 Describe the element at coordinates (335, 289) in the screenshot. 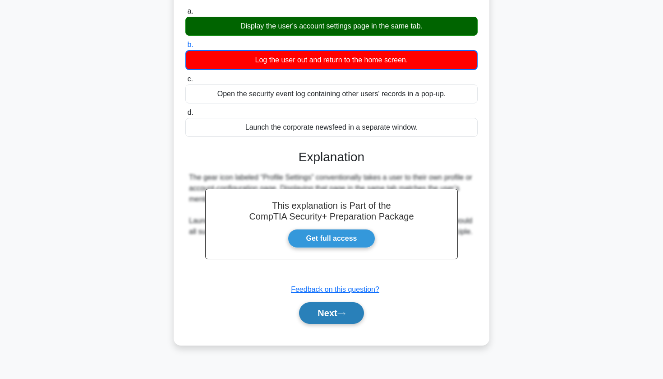

I see `u: Feedback on this question?` at that location.